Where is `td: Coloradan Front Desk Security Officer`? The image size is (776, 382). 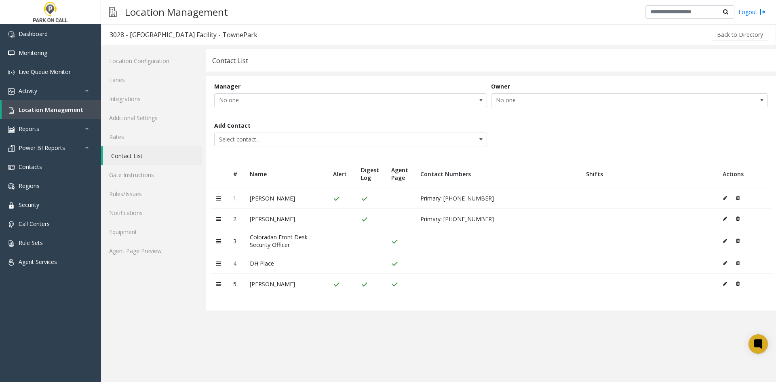
td: Coloradan Front Desk Security Officer is located at coordinates (285, 241).